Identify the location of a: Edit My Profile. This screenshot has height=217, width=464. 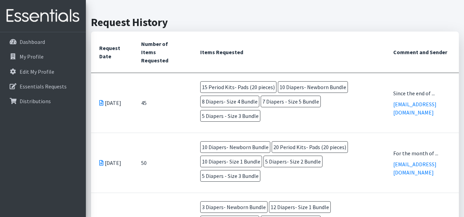
(43, 72).